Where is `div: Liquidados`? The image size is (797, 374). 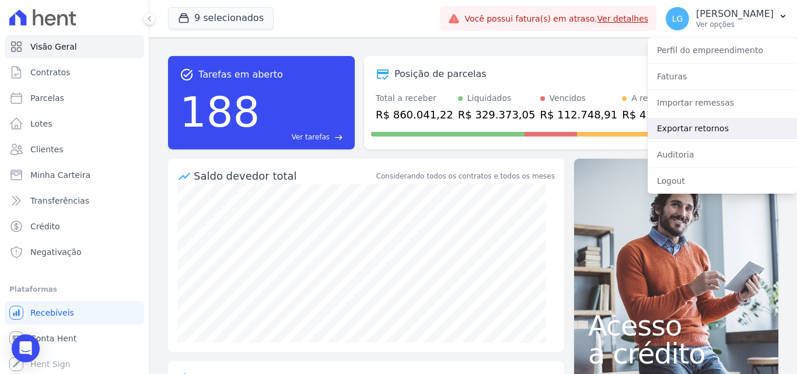
div: Liquidados is located at coordinates (489, 98).